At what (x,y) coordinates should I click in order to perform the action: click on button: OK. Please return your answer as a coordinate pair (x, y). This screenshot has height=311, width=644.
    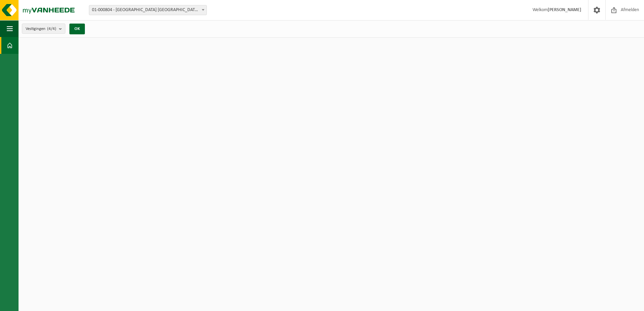
    Looking at the image, I should click on (77, 29).